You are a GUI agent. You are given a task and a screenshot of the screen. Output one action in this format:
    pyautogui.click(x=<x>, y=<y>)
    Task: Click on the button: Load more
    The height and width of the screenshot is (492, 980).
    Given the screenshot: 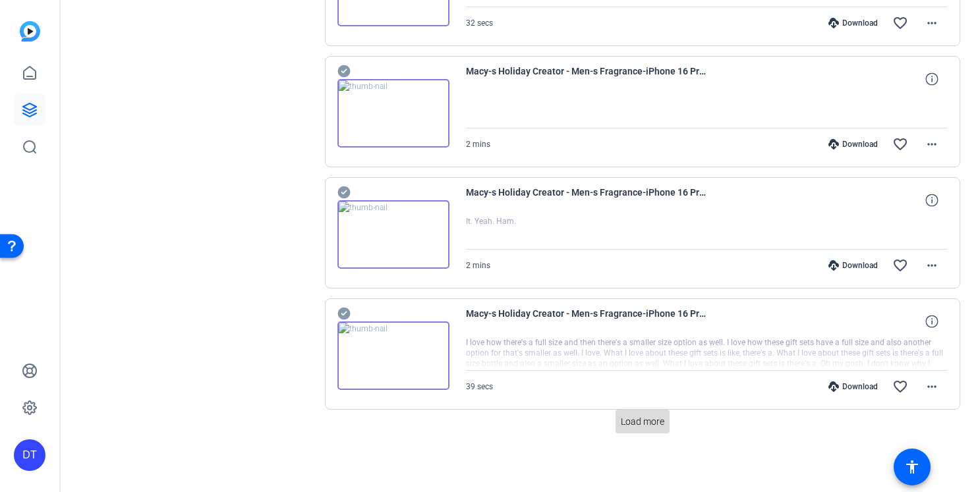 What is the action you would take?
    pyautogui.click(x=643, y=422)
    